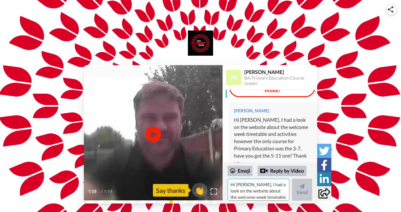  I want to click on img: Profile Image, so click(234, 78).